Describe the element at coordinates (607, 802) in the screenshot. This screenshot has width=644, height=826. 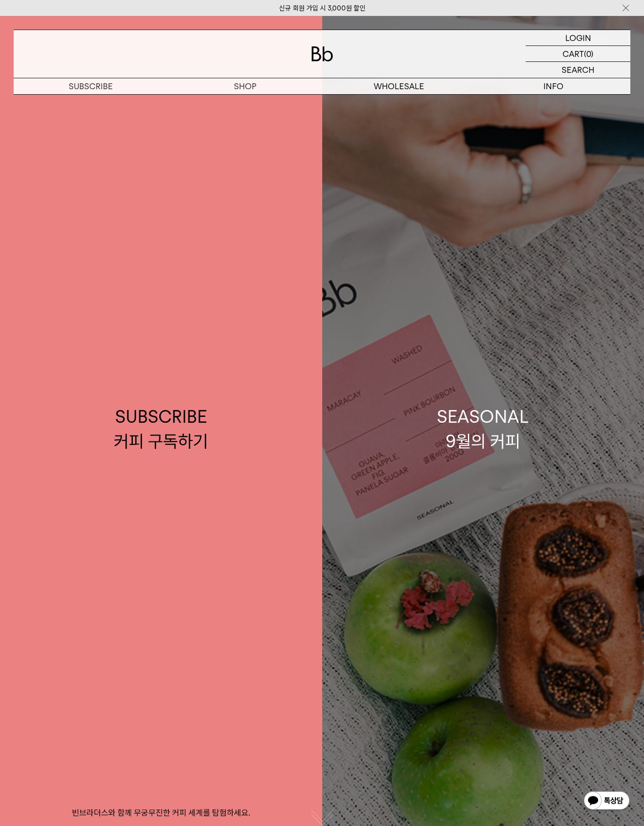
I see `img: 카카오톡 채널 1:1 채팅 버튼` at that location.